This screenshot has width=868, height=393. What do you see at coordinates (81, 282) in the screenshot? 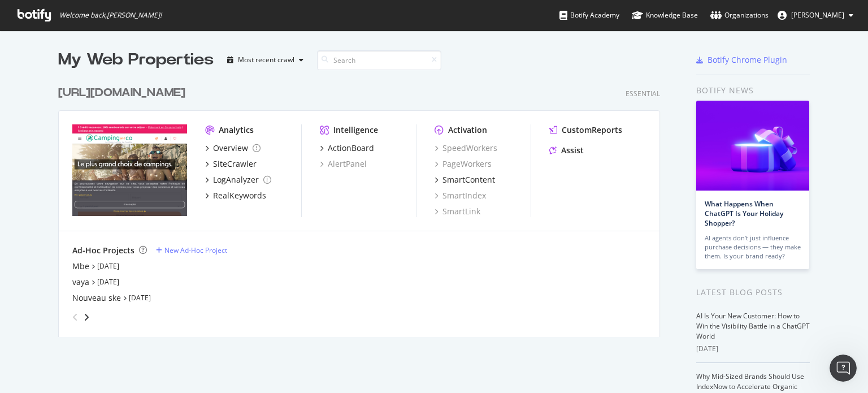
I see `div: vaya` at bounding box center [81, 282].